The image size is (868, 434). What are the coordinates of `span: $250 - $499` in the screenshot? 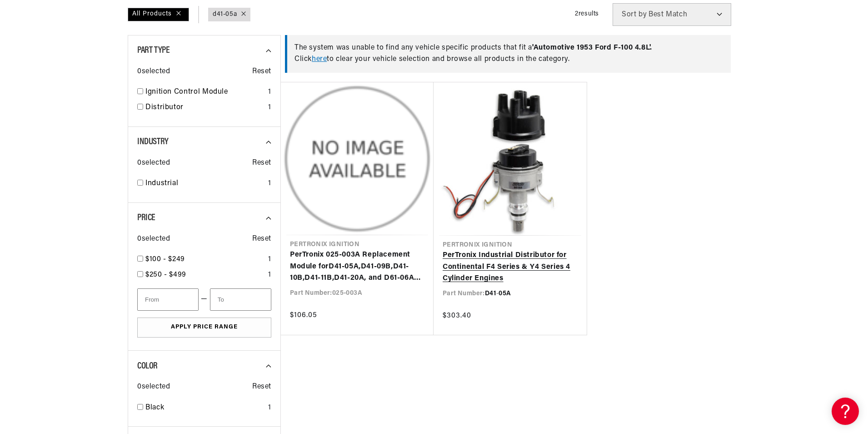 It's located at (166, 274).